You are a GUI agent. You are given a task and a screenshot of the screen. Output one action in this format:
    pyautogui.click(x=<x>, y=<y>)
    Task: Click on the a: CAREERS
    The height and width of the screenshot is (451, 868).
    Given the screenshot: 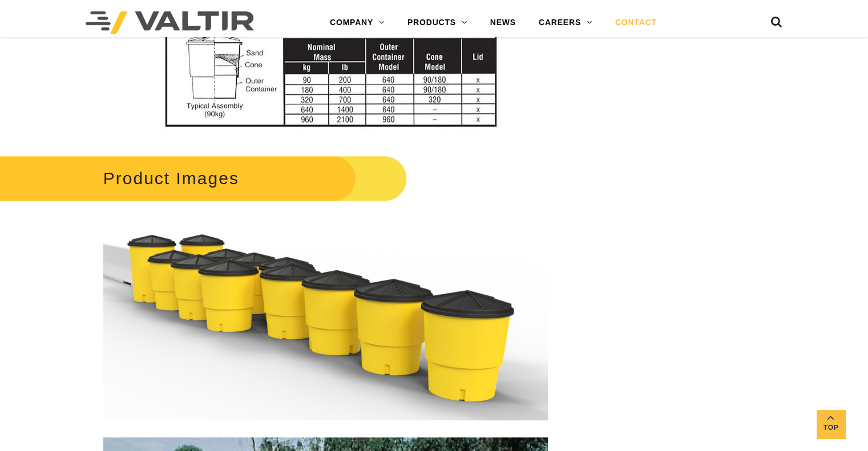 What is the action you would take?
    pyautogui.click(x=566, y=23)
    